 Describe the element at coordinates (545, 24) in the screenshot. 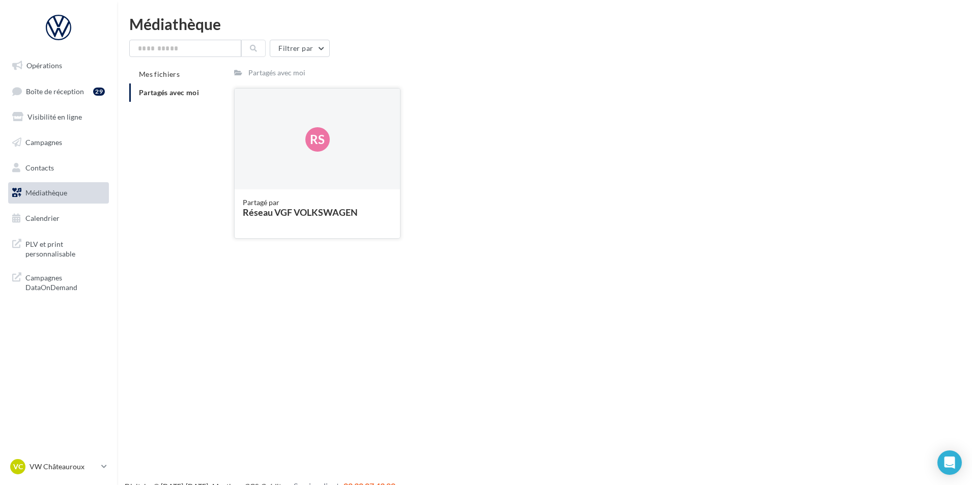

I see `div: Médiathèque` at that location.